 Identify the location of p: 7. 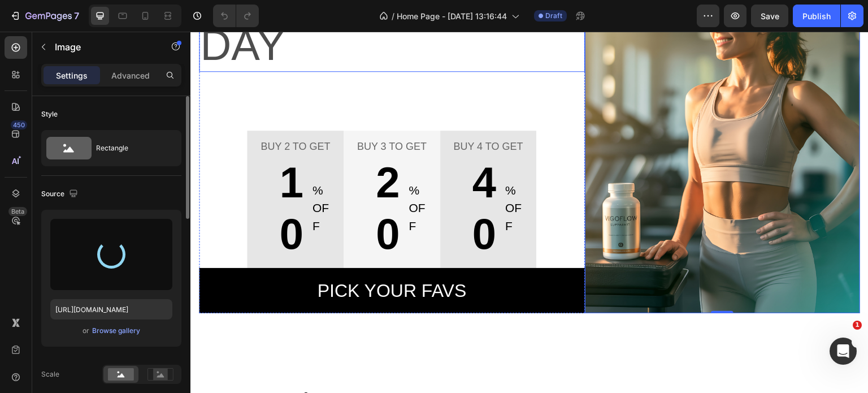
(76, 16).